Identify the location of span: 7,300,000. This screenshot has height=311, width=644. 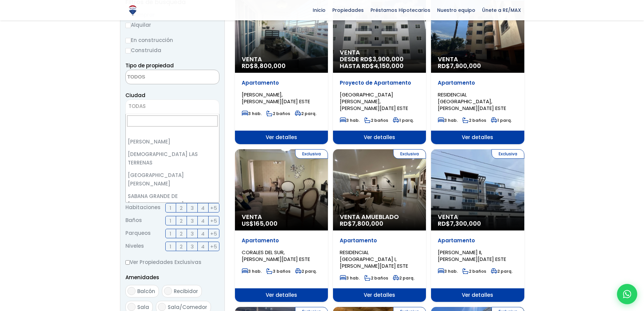
(466, 223).